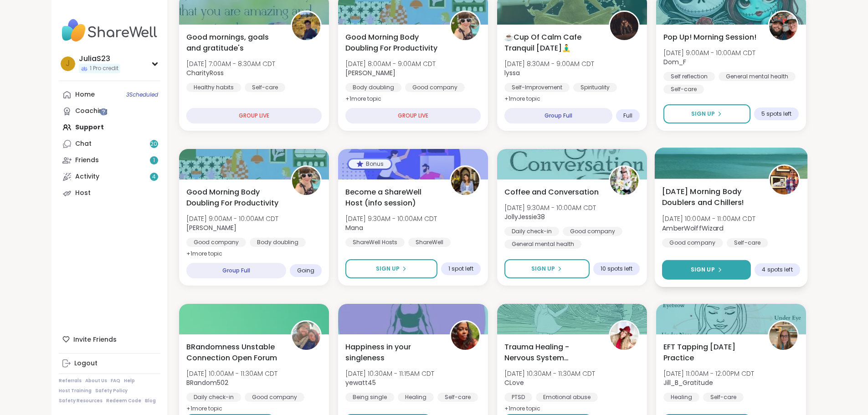 This screenshot has width=868, height=415. I want to click on a: Safety Resources, so click(81, 401).